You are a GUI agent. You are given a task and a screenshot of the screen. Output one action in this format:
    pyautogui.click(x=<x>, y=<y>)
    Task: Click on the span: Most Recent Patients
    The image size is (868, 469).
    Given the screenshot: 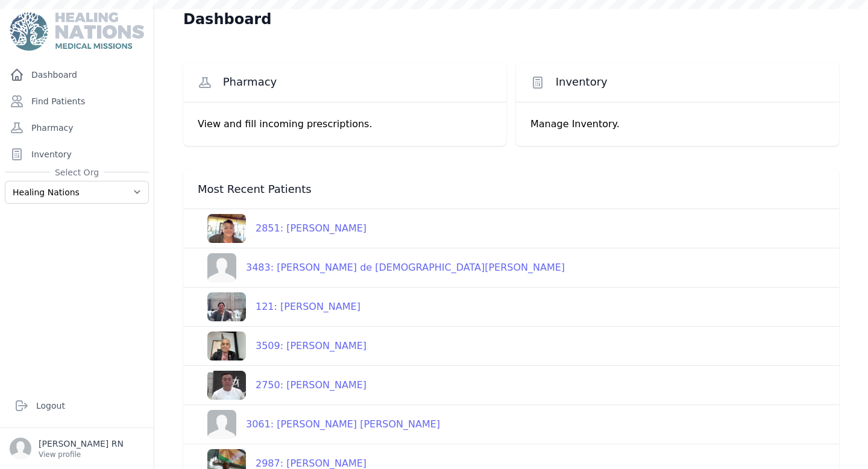 What is the action you would take?
    pyautogui.click(x=255, y=190)
    